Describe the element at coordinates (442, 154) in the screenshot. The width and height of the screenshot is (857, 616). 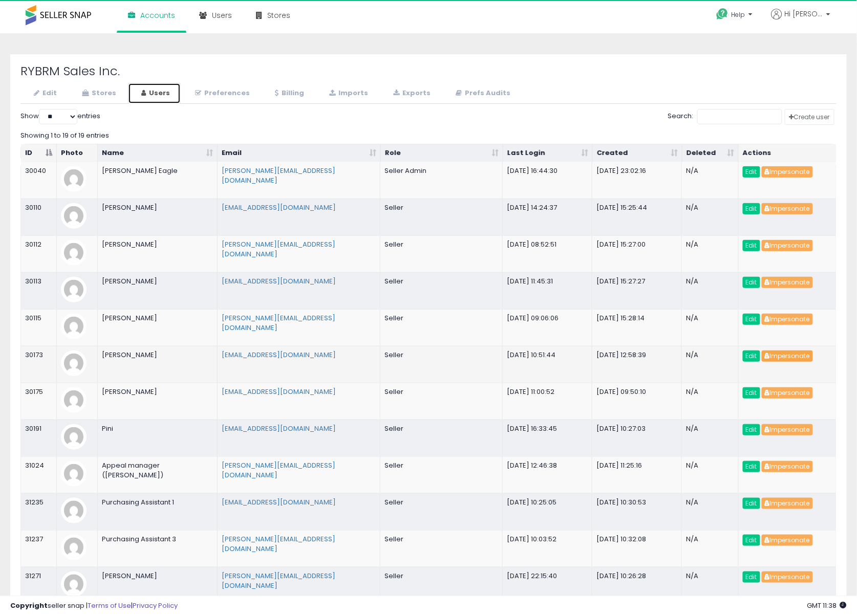
I see `th: Role: activate to sort column ascending` at that location.